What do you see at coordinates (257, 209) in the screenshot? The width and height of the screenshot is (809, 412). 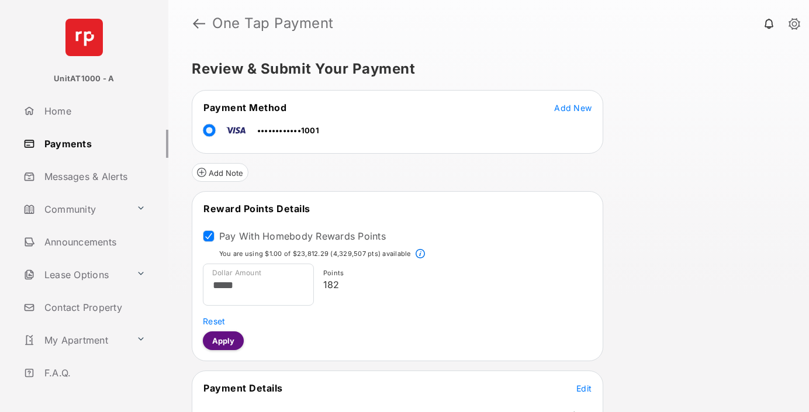 I see `span: Reward Points Details` at bounding box center [257, 209].